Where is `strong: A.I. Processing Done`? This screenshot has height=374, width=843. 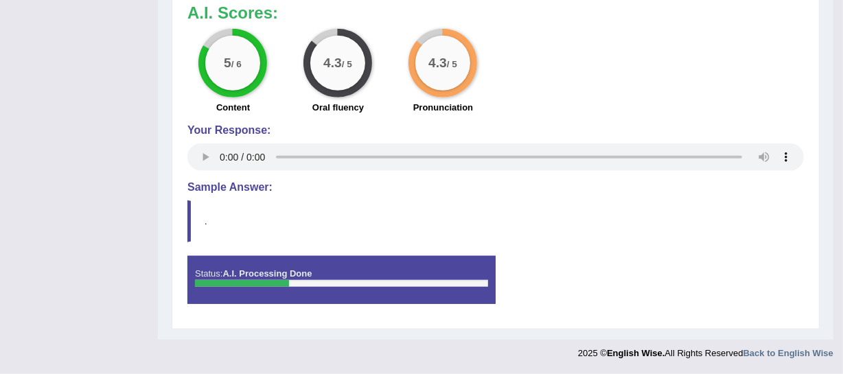
strong: A.I. Processing Done is located at coordinates (267, 273).